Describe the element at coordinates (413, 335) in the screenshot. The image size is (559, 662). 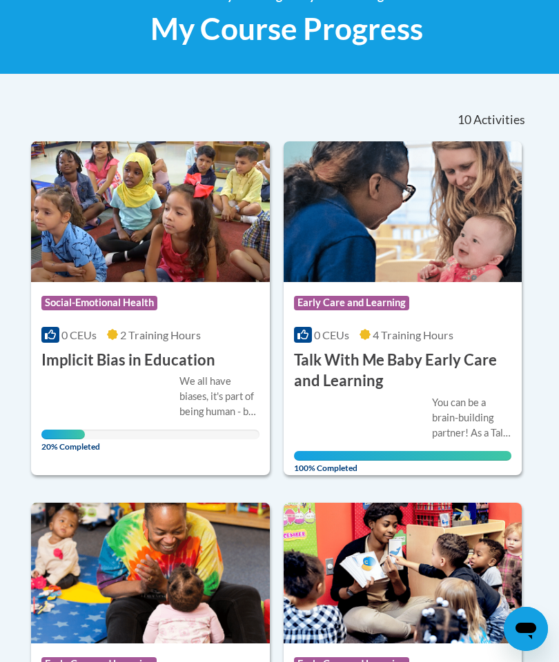
I see `span: 4 Training Hours` at that location.